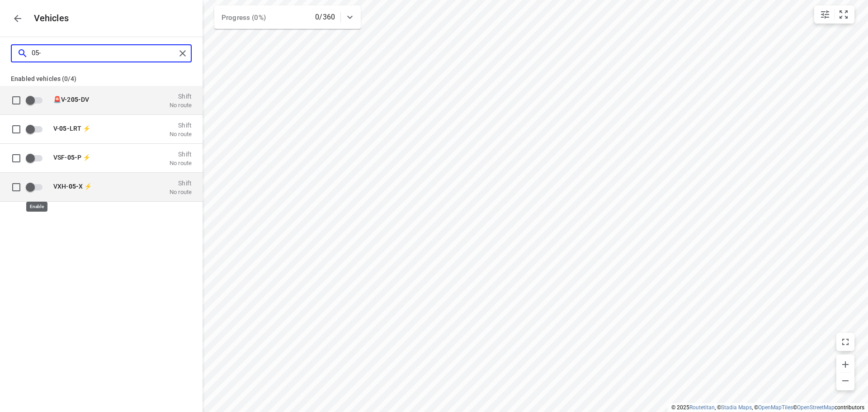 This screenshot has width=868, height=412. What do you see at coordinates (103, 53) in the screenshot?
I see `input: Search vehicles` at bounding box center [103, 53].